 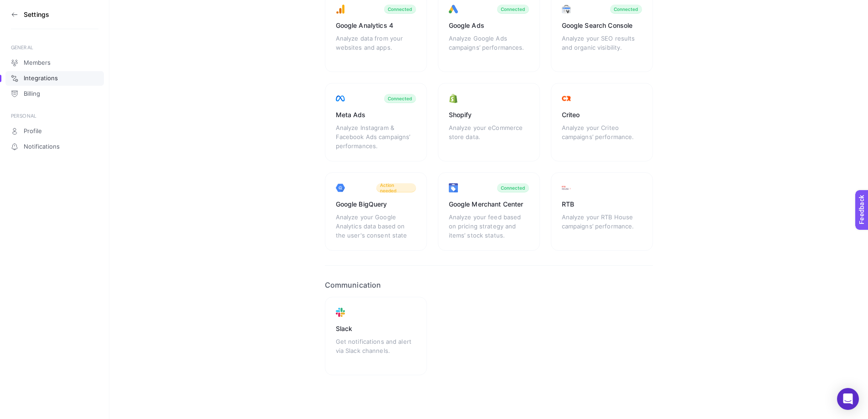 What do you see at coordinates (41, 78) in the screenshot?
I see `span: Integrations` at bounding box center [41, 78].